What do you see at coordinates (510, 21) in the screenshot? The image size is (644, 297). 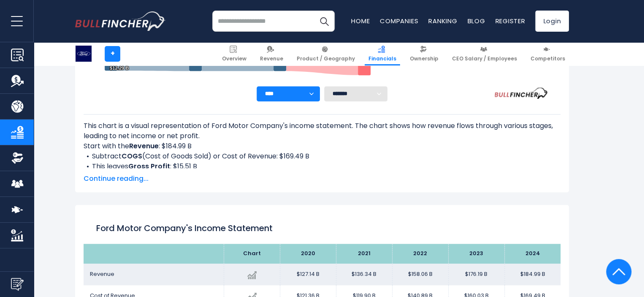 I see `a: Register` at bounding box center [510, 21].